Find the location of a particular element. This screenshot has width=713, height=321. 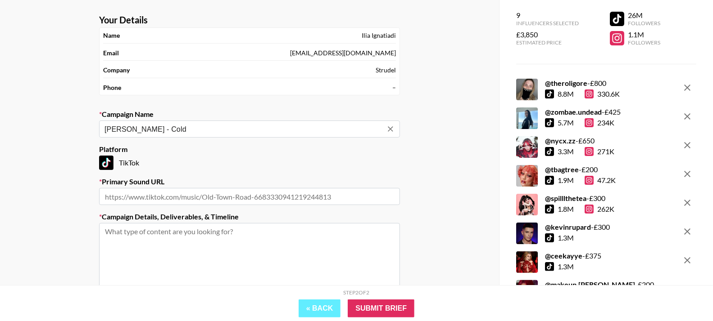

strong: @ nycx.zz is located at coordinates (560, 140).